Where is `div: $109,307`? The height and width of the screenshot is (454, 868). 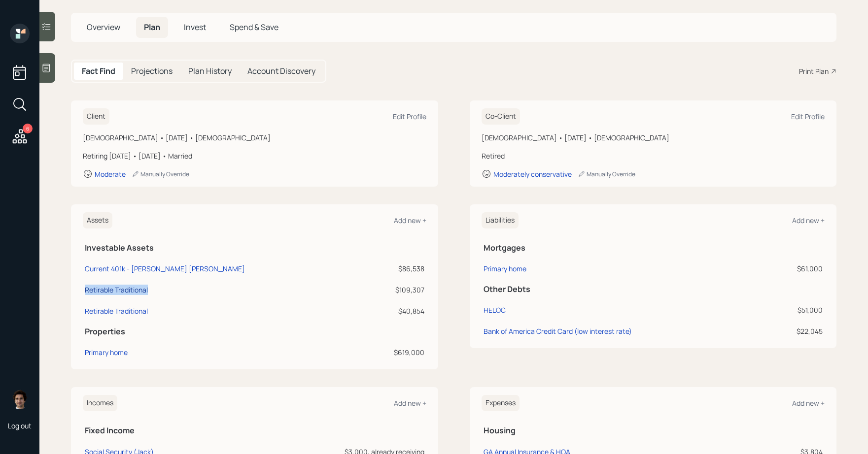 div: $109,307 is located at coordinates (396, 289).